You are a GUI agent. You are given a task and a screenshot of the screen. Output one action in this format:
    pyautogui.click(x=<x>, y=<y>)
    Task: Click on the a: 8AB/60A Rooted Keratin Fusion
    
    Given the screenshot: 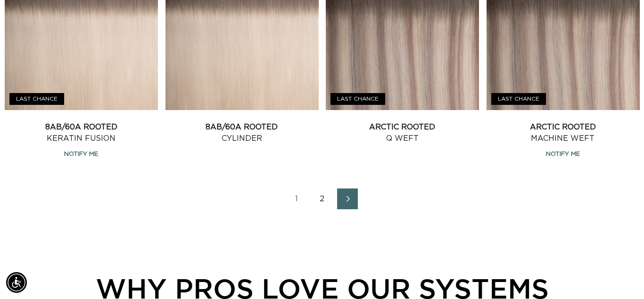 What is the action you would take?
    pyautogui.click(x=81, y=133)
    